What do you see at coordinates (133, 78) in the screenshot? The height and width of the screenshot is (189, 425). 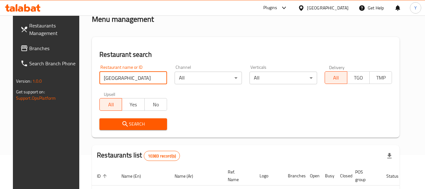 I see `input: Search for restaurant name or ID..` at bounding box center [133, 78].